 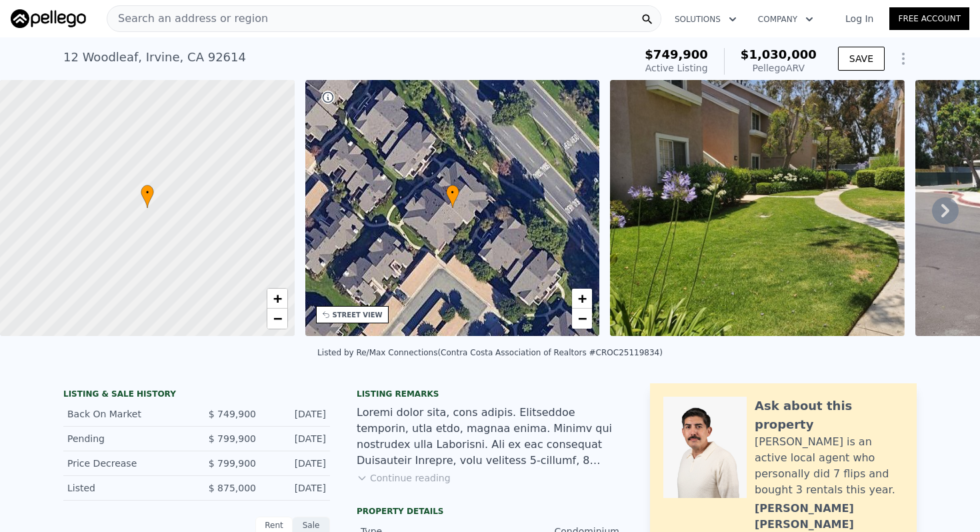 I want to click on button: Show Options, so click(x=903, y=58).